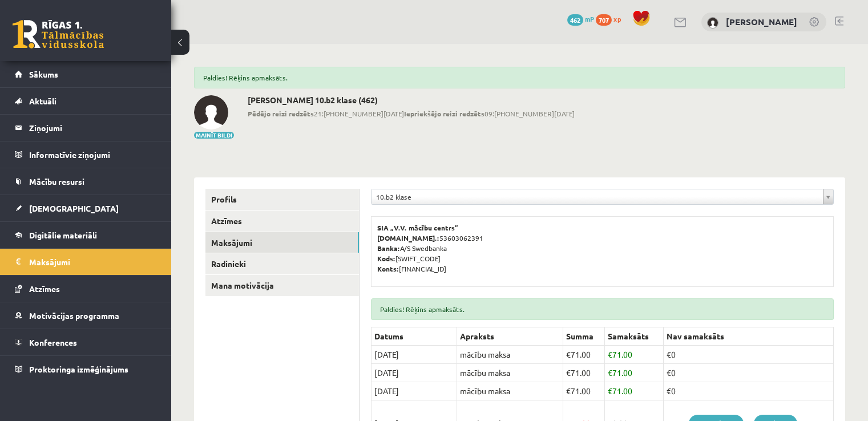 This screenshot has height=421, width=868. Describe the element at coordinates (583, 337) in the screenshot. I see `th: Summa` at that location.